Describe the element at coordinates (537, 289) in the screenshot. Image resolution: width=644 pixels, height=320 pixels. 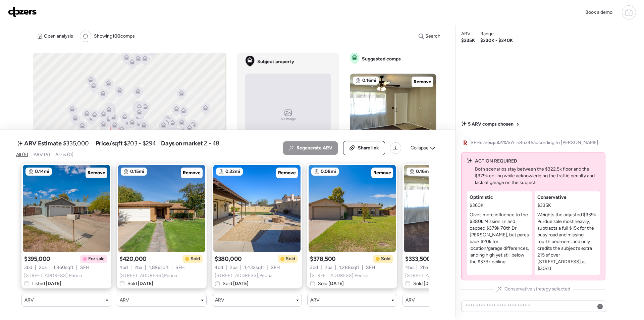
I see `span: Conservative strategy selected` at that location.